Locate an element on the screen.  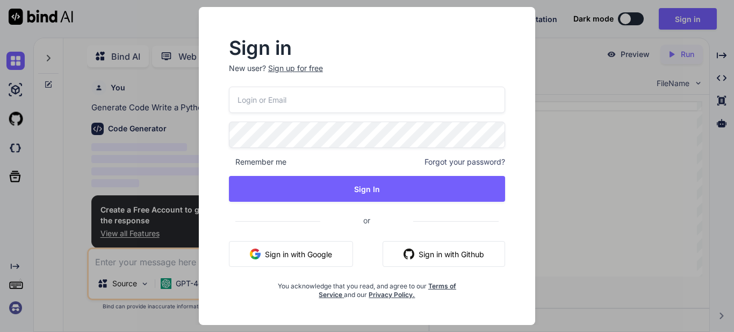
p: New user? is located at coordinates (367, 75).